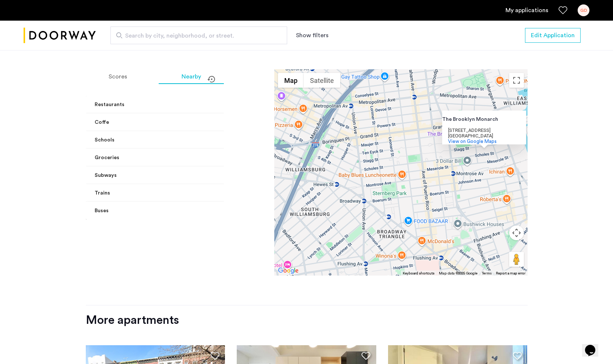 This screenshot has height=364, width=613. I want to click on span: View on Google Maps, so click(473, 141).